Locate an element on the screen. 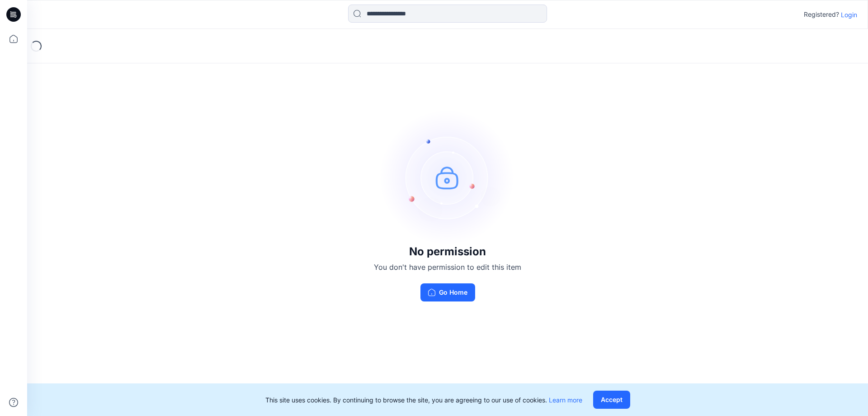 Image resolution: width=868 pixels, height=416 pixels. p: Registered? is located at coordinates (822, 14).